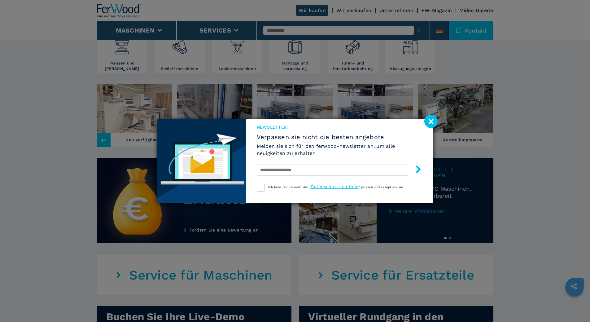 The width and height of the screenshot is (590, 322). What do you see at coordinates (339, 149) in the screenshot?
I see `h6: Melden sie sich für den ferwood-newsletter an, um alle neuigkeiten zu erhalten` at bounding box center [339, 149].